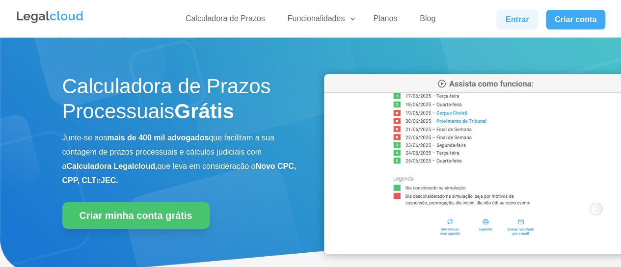 The height and width of the screenshot is (267, 621). What do you see at coordinates (112, 166) in the screenshot?
I see `b: Calculadora Legalcloud,` at bounding box center [112, 166].